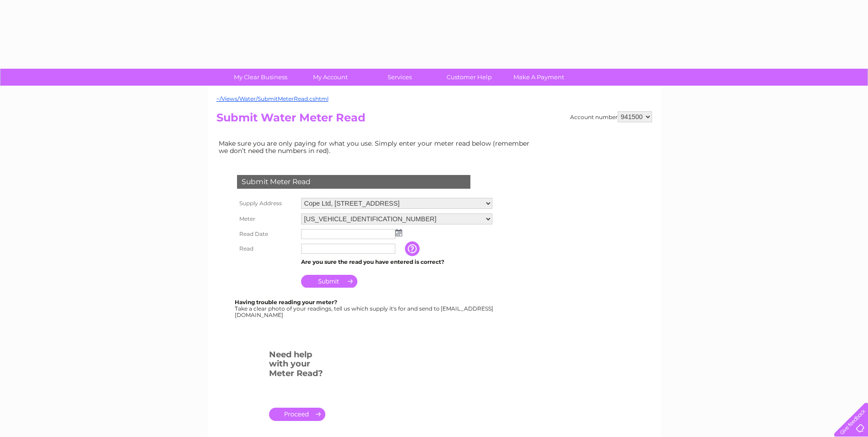 Image resolution: width=868 pixels, height=437 pixels. What do you see at coordinates (397, 261) in the screenshot?
I see `td: Are you sure the read you have entered is correct?` at bounding box center [397, 261].